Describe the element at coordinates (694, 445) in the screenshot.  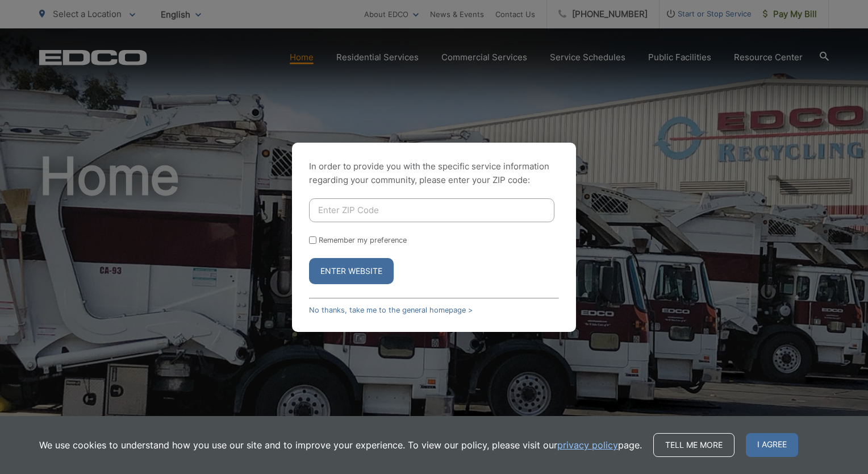
I see `a: Tell me more` at that location.